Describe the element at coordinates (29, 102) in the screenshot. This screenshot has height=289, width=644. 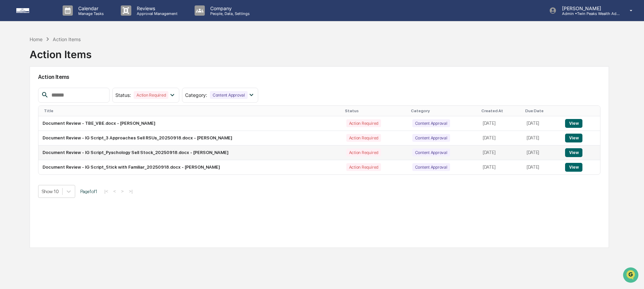
I see `span: Data Lookup` at that location.